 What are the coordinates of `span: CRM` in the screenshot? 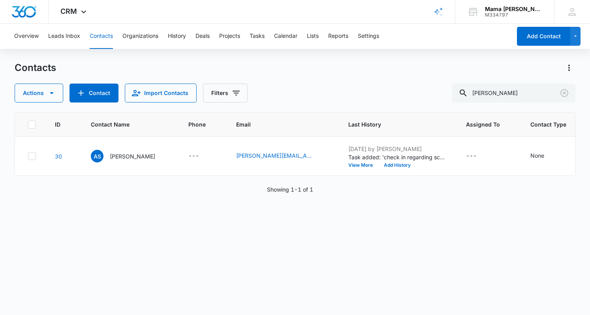 It's located at (69, 11).